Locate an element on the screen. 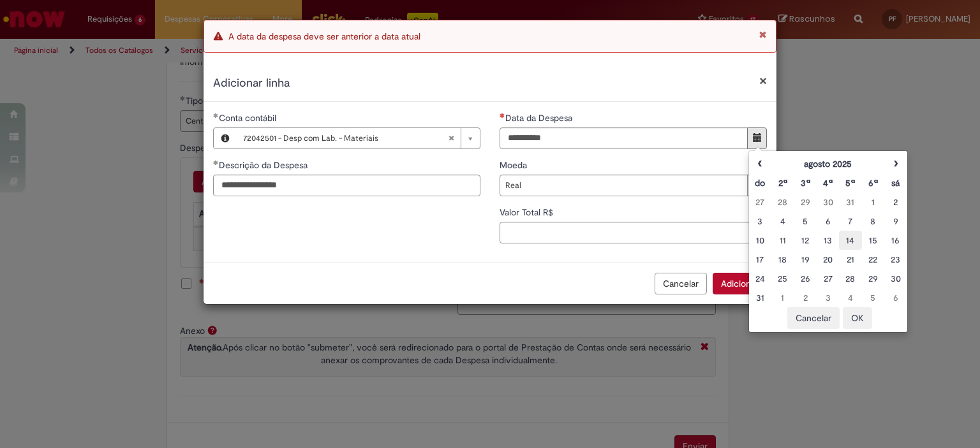 The width and height of the screenshot is (980, 448). div: 14 September 2025 Sunday is located at coordinates (850, 240).